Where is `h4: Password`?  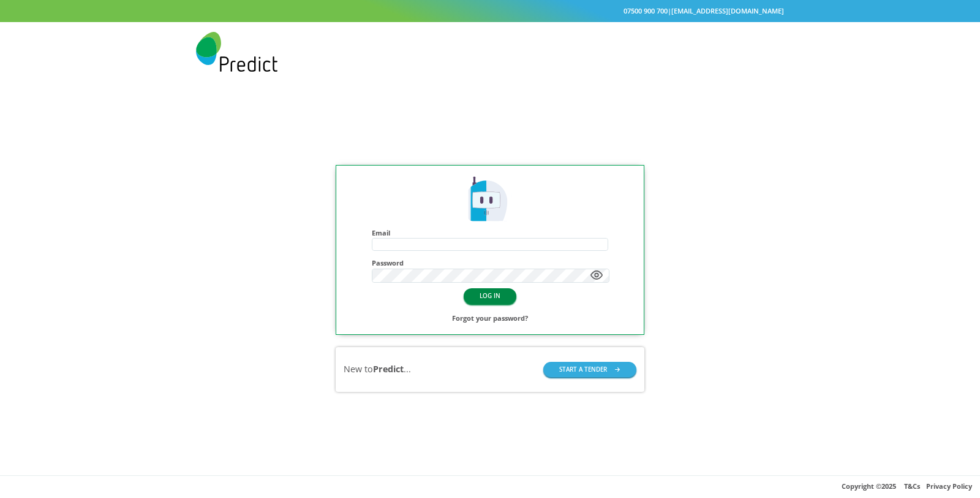
h4: Password is located at coordinates (491, 263).